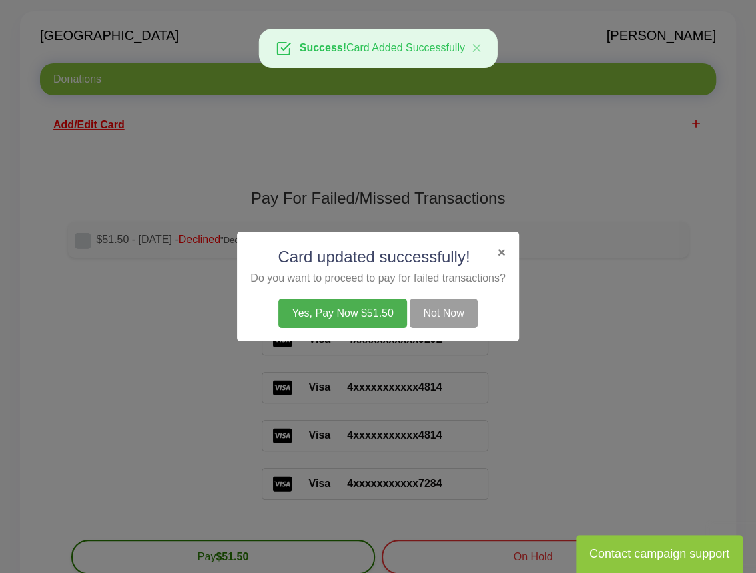 This screenshot has height=573, width=756. Describe the element at coordinates (659, 553) in the screenshot. I see `button: Contact campaign support` at that location.